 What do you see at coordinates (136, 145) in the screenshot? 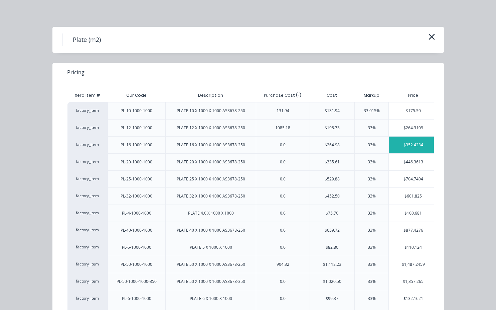
I see `div: PL-16-1000-1000` at bounding box center [136, 145].